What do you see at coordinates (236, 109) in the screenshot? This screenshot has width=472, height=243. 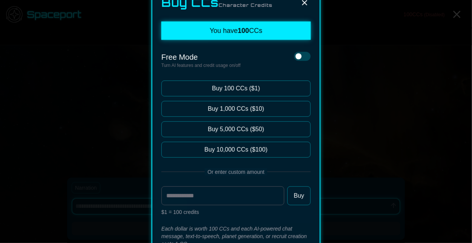 I see `button: Buy 1,000 CCs ($10)` at bounding box center [236, 109].